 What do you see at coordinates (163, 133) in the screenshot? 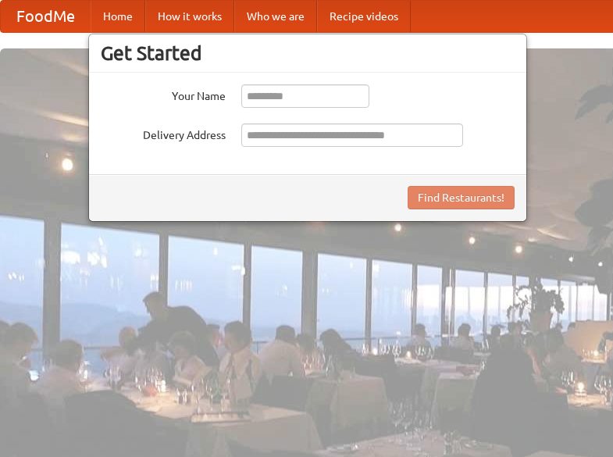
I see `label: Delivery Address` at bounding box center [163, 133].